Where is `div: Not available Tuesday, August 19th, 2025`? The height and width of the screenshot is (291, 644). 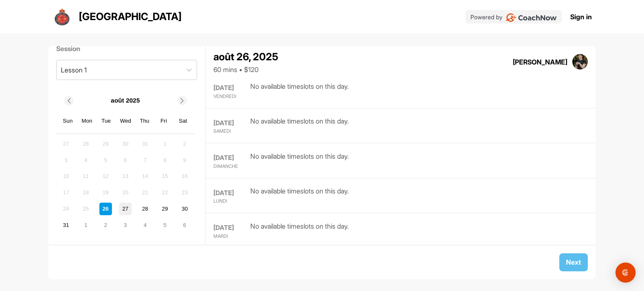 div: Not available Tuesday, August 19th, 2025 is located at coordinates (106, 193).